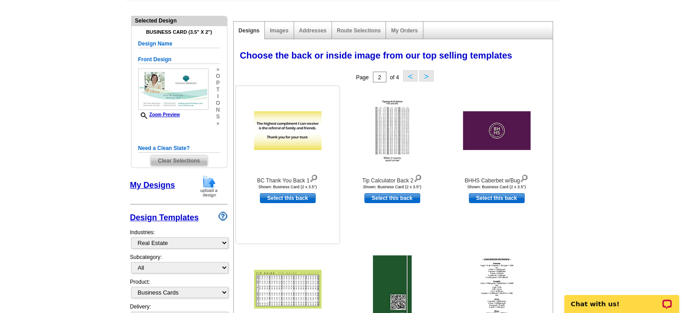  I want to click on a: My Designs, so click(153, 185).